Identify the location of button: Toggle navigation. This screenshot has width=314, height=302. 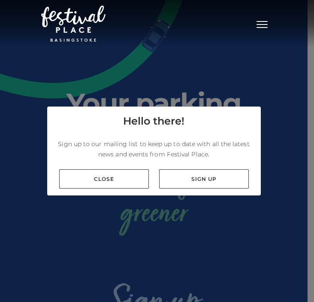
(262, 23).